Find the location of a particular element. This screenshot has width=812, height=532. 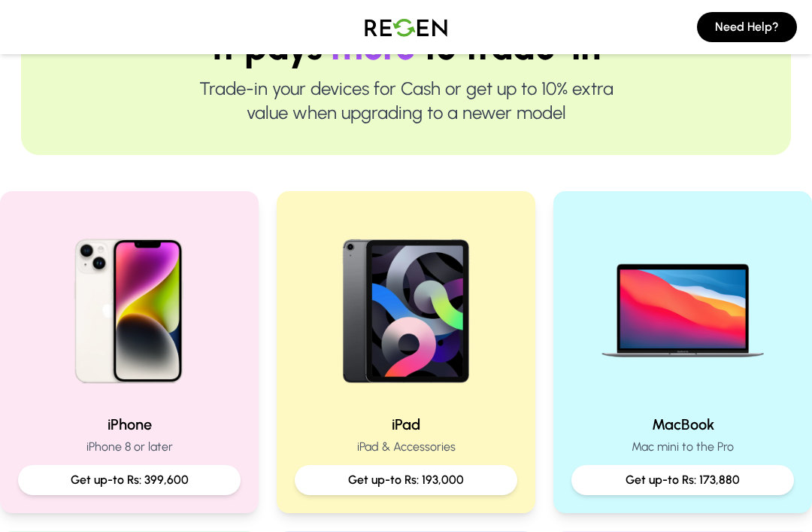

img: MacBook is located at coordinates (682, 306).